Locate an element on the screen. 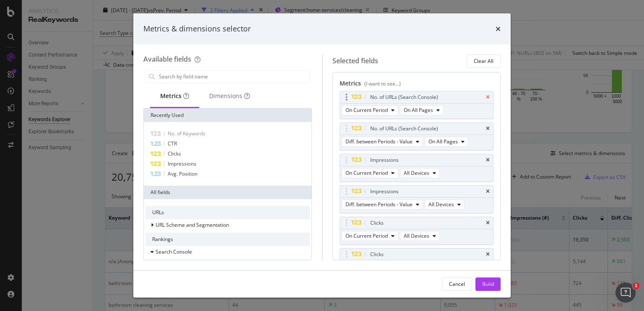  div: Rankings is located at coordinates (228, 239).